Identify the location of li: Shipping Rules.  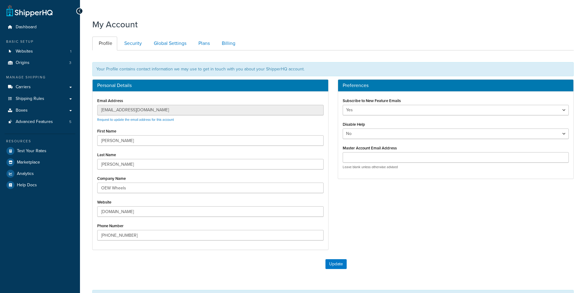
(40, 99).